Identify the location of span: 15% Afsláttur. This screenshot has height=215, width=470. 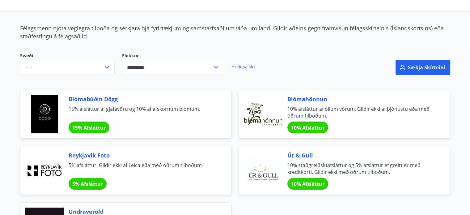
(89, 128).